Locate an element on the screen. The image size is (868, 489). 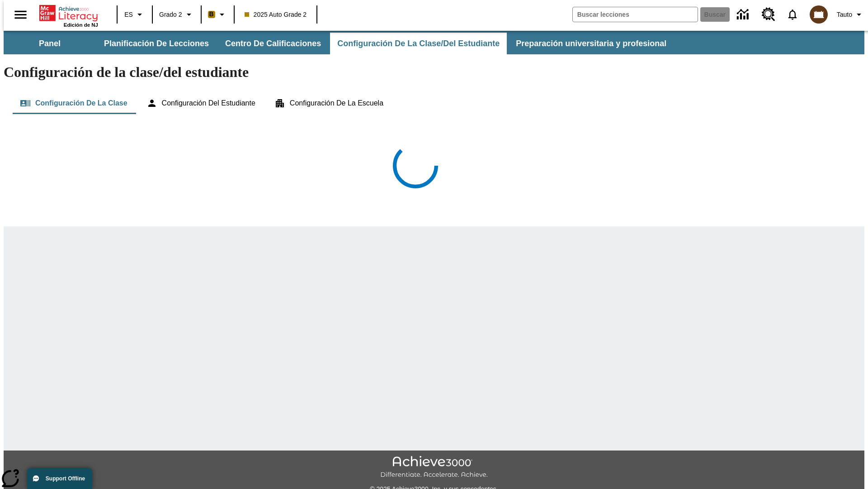
span: Tauto is located at coordinates (844, 14).